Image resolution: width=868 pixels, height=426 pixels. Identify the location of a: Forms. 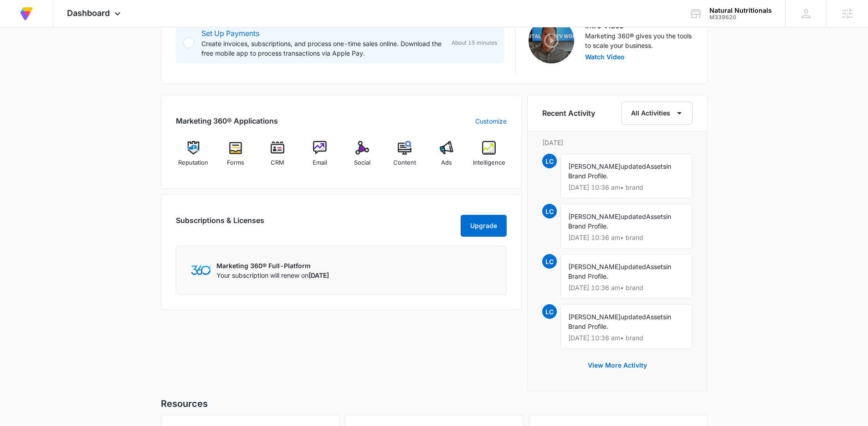
(235, 157).